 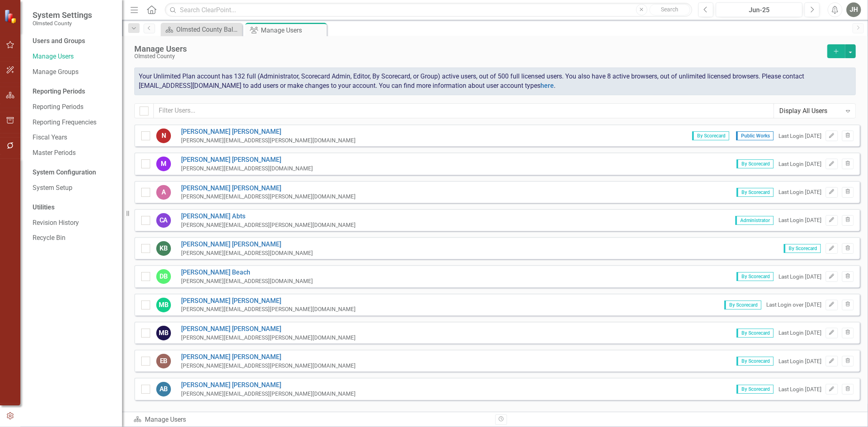 What do you see at coordinates (73, 122) in the screenshot?
I see `a: Reporting Frequencies` at bounding box center [73, 122].